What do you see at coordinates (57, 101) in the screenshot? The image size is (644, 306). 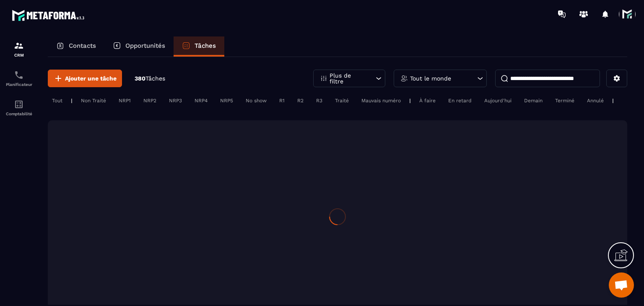 I see `div: Tout` at bounding box center [57, 101].